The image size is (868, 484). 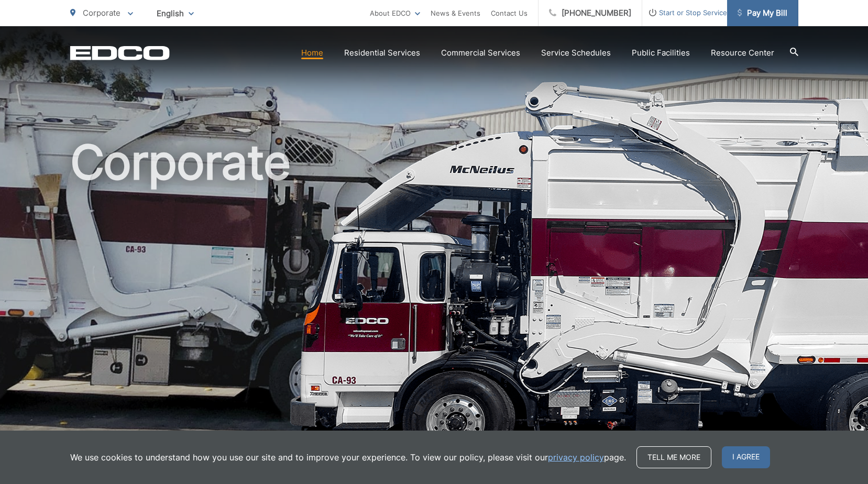 I want to click on span: Pay My Bill, so click(x=762, y=13).